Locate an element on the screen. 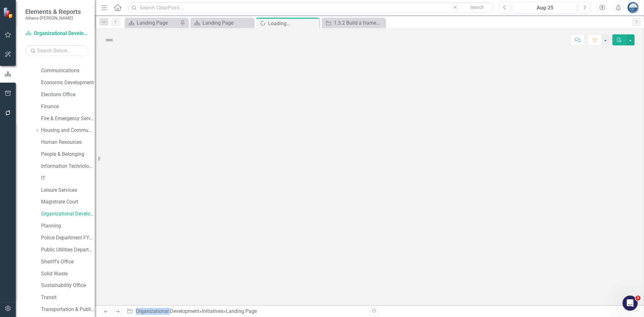 Image resolution: width=644 pixels, height=317 pixels. a: People & Belonging is located at coordinates (68, 154).